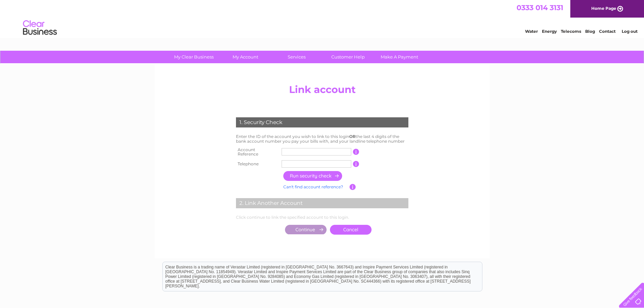  Describe the element at coordinates (629, 31) in the screenshot. I see `a: Log out` at that location.